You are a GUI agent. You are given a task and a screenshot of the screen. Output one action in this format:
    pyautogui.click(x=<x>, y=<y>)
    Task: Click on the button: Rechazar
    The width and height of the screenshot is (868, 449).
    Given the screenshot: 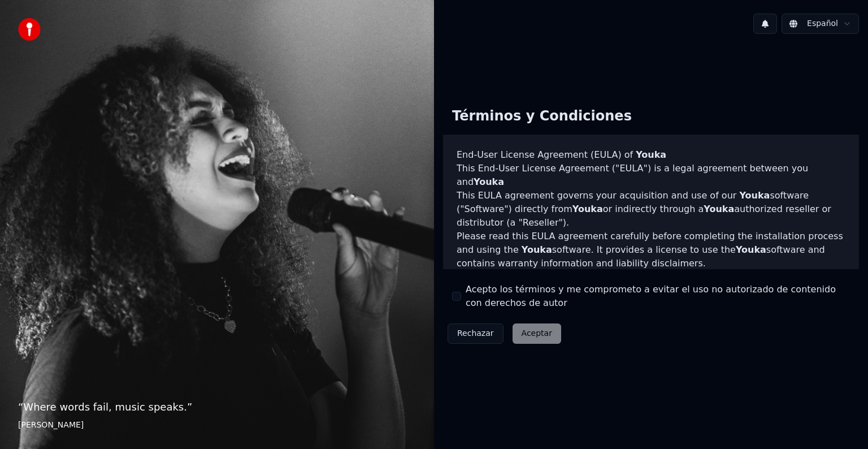 What is the action you would take?
    pyautogui.click(x=475, y=333)
    